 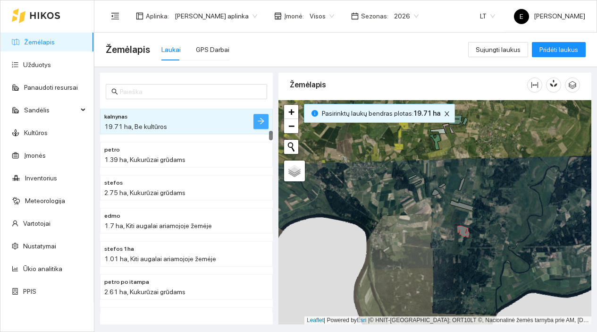 What do you see at coordinates (291, 126) in the screenshot?
I see `a: Zoom out` at bounding box center [291, 126].